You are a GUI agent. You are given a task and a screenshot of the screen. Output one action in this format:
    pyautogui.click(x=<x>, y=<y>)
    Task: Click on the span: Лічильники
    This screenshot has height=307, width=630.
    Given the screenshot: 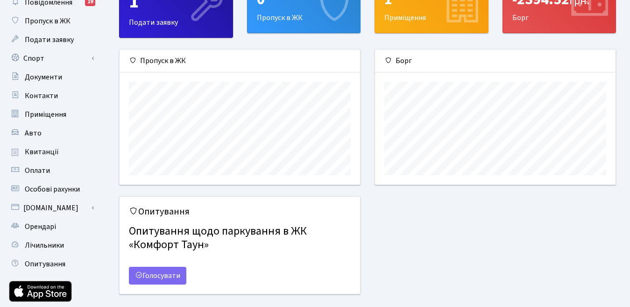 What is the action you would take?
    pyautogui.click(x=44, y=245)
    